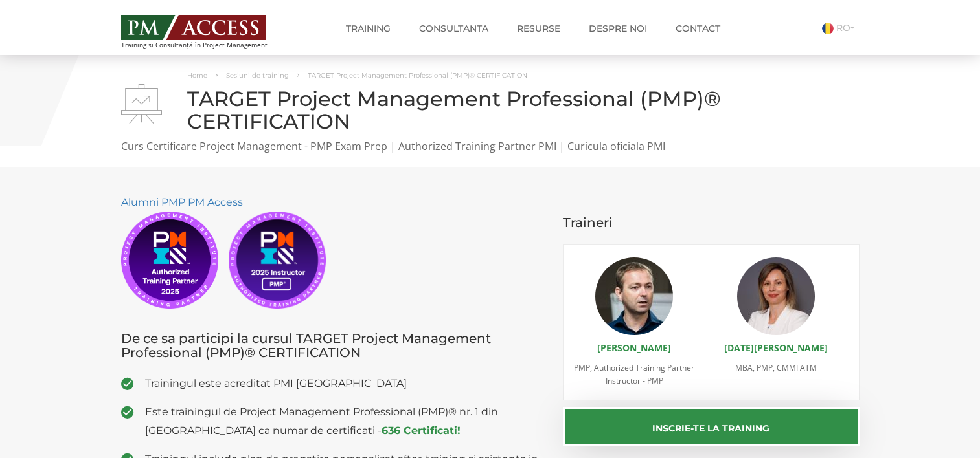 This screenshot has height=458, width=980. I want to click on span: PMP, Authorized Training Partner Instructor - PMP, so click(634, 374).